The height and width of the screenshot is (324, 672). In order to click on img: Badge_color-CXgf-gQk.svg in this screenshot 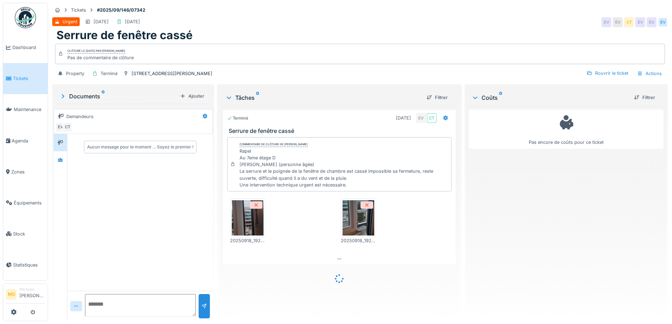, I will do `click(25, 18)`.